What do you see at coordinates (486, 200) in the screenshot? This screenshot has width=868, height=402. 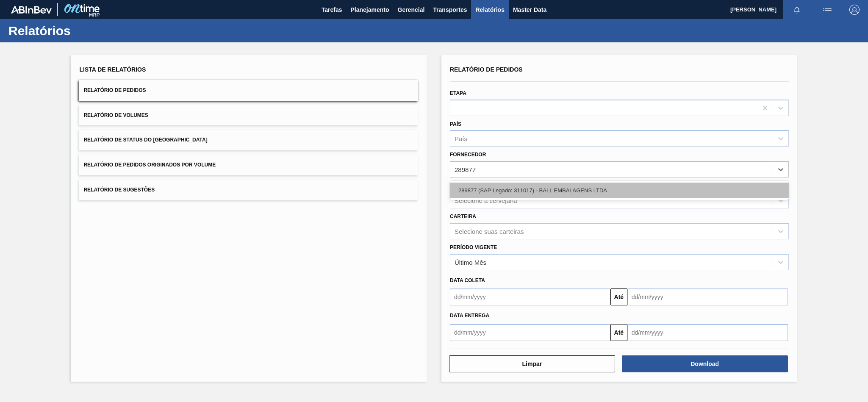 I see `div: Selecione a cervejaria` at bounding box center [486, 200].